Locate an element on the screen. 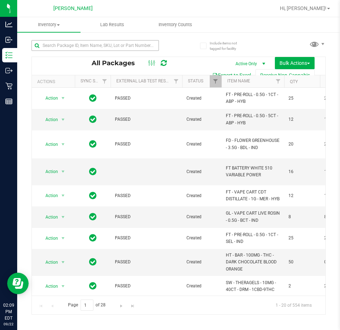  span: Page of 28 is located at coordinates (87, 305).